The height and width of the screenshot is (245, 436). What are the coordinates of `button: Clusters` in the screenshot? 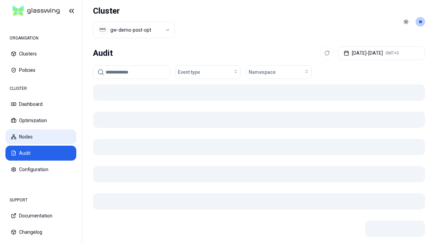 It's located at (41, 54).